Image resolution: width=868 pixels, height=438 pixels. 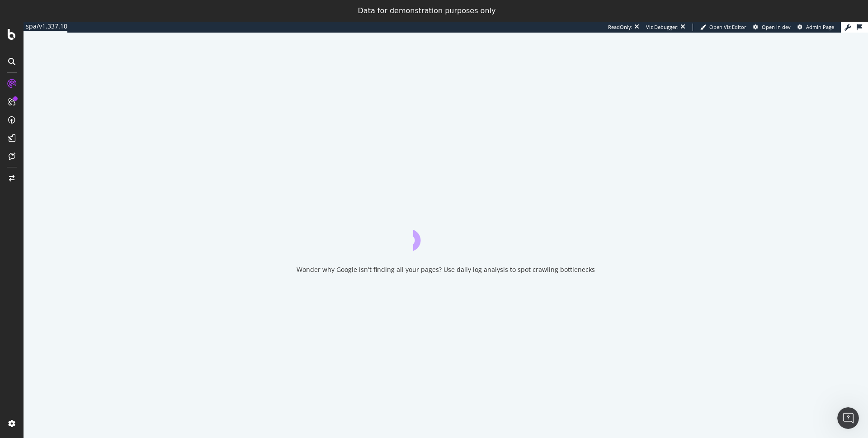 What do you see at coordinates (723, 27) in the screenshot?
I see `a: Open Viz Editor` at bounding box center [723, 27].